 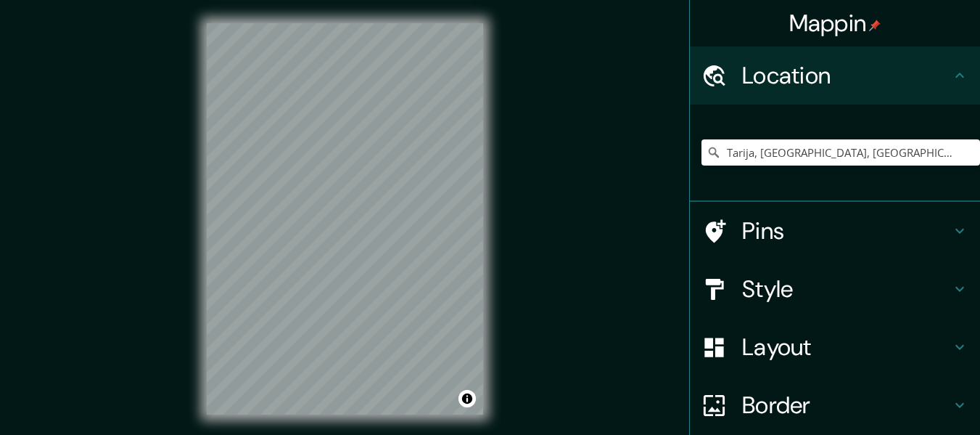 What do you see at coordinates (835, 405) in the screenshot?
I see `div: Border` at bounding box center [835, 405].